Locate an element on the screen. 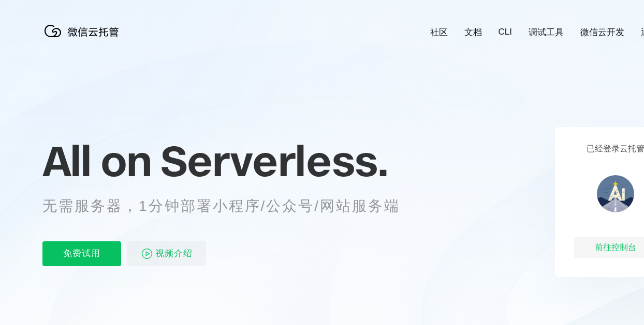 This screenshot has height=325, width=644. a: 调试工具 is located at coordinates (546, 32).